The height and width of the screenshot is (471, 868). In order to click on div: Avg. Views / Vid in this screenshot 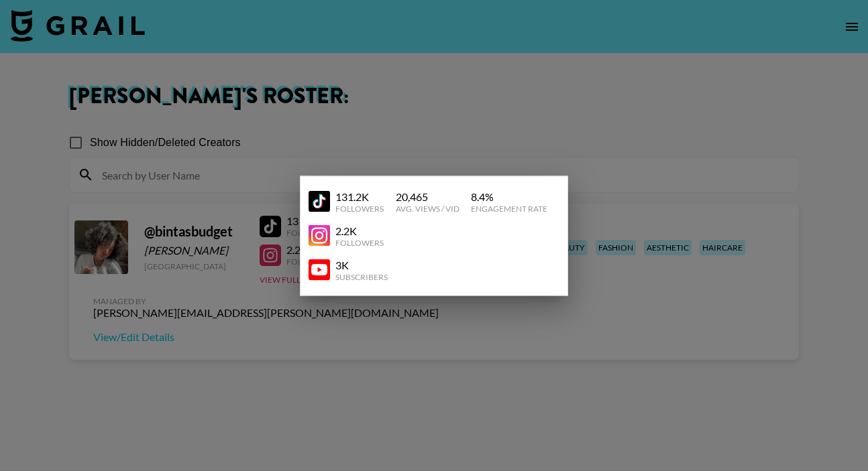, I will do `click(427, 208)`.